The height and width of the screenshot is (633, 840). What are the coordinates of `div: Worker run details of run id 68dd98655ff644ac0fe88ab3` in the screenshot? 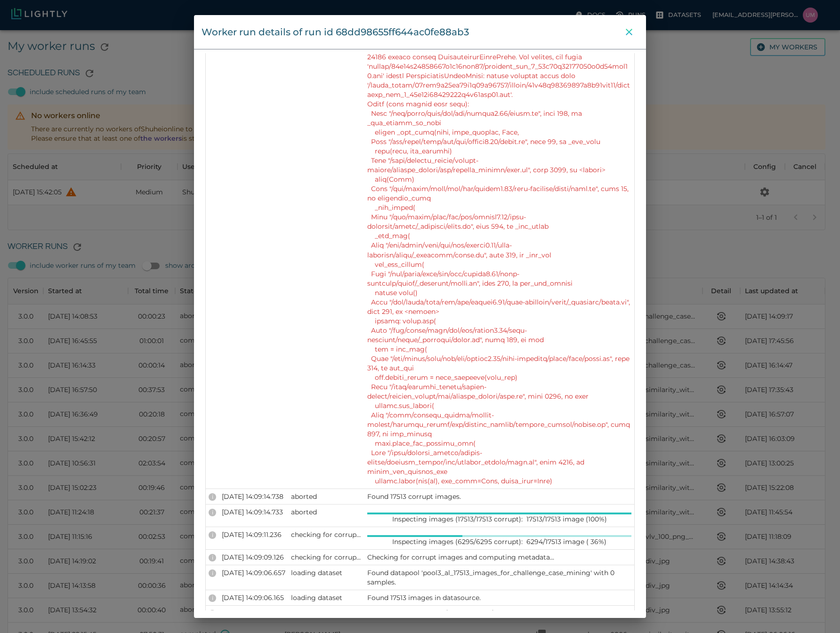 It's located at (335, 32).